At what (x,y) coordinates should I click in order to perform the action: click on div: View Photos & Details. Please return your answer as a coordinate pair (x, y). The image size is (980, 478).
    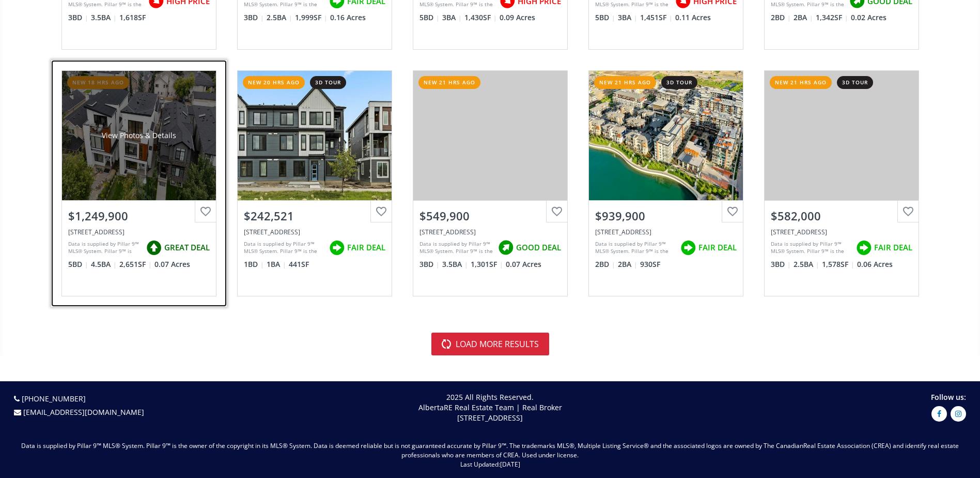
    Looking at the image, I should click on (139, 135).